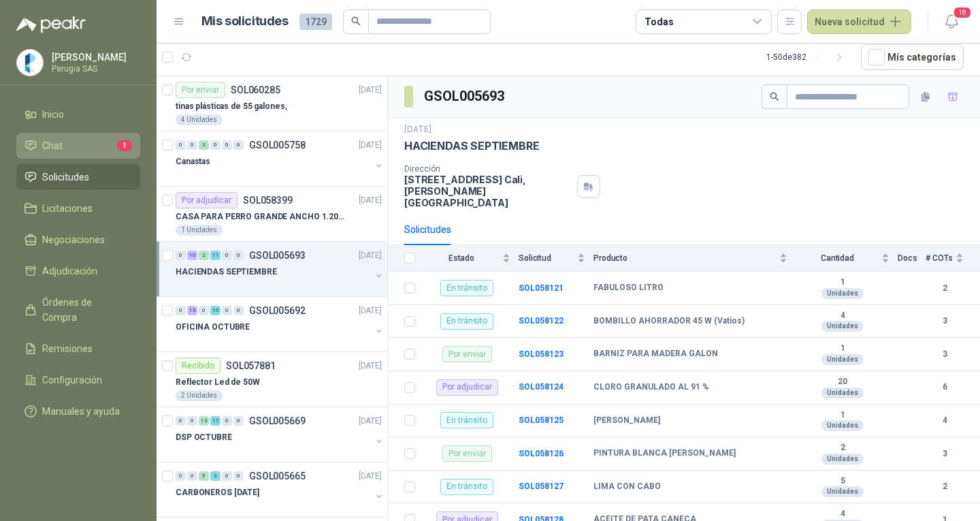 The width and height of the screenshot is (980, 521). I want to click on a: SOL058123, so click(541, 354).